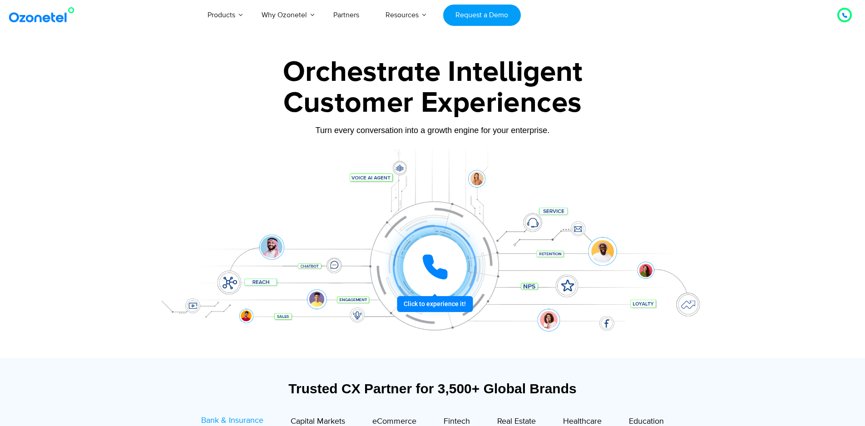 Image resolution: width=865 pixels, height=426 pixels. Describe the element at coordinates (482, 15) in the screenshot. I see `a: Request a Demo` at that location.